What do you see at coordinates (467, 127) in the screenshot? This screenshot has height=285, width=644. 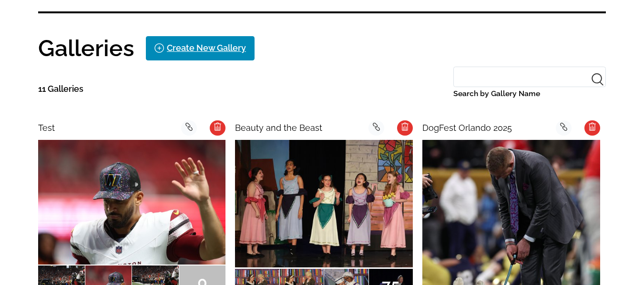 I see `span: DogFest Orlando 2025` at bounding box center [467, 127].